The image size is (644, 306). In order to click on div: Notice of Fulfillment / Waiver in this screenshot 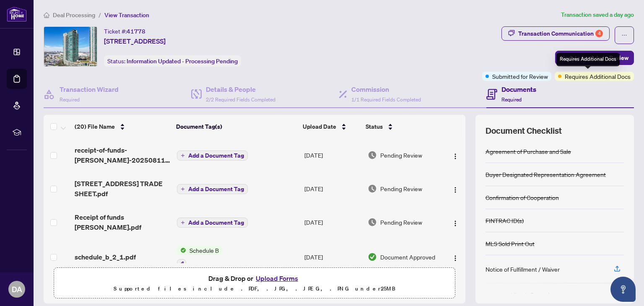, I will do `click(522, 269)`.